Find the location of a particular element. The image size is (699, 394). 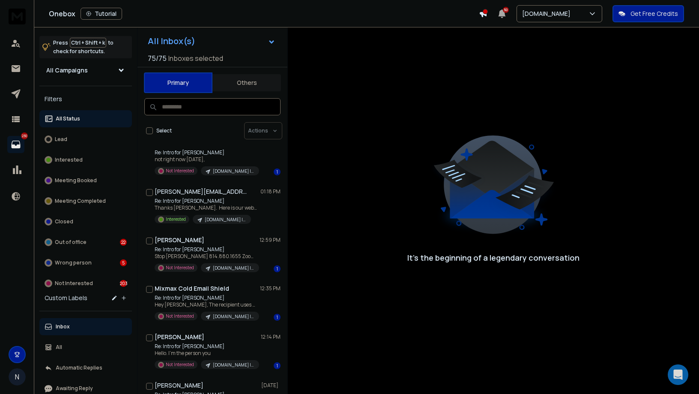

h1: All Inbox(s) is located at coordinates (171, 41).